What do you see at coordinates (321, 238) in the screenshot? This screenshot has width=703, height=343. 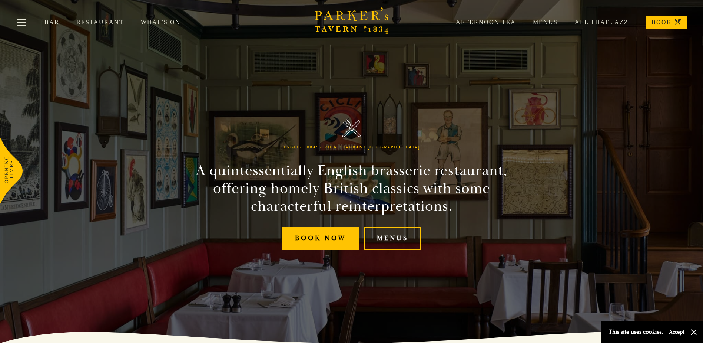 I see `a: Book Now` at bounding box center [321, 238].